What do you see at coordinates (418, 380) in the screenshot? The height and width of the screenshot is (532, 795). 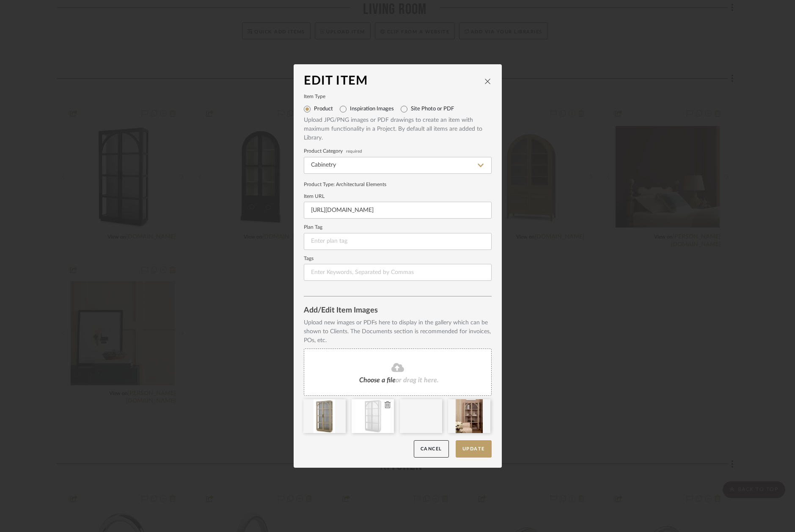 I see `span: or drag it here.` at bounding box center [418, 380].